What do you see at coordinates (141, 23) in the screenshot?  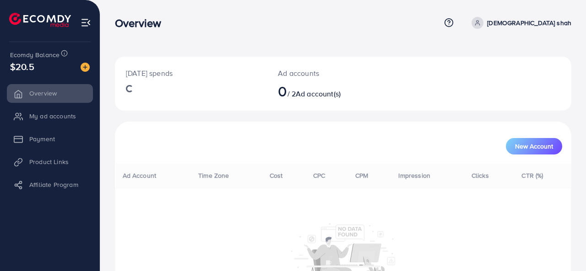 I see `h3: Overview` at bounding box center [141, 23].